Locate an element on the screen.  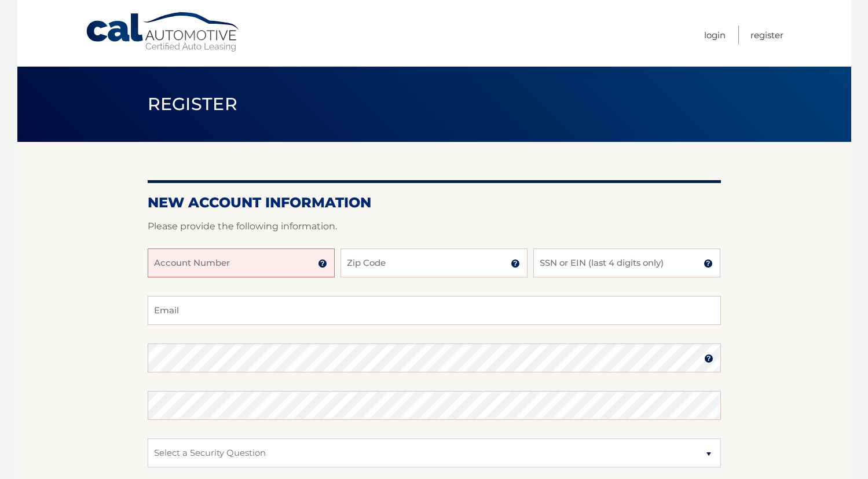
p: Please provide the following information. is located at coordinates (434, 227).